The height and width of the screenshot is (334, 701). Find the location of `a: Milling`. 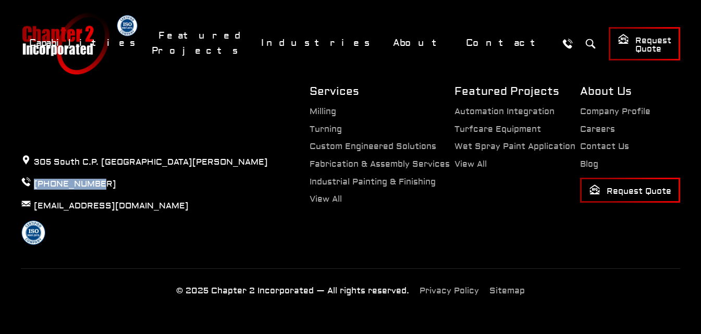

a: Milling is located at coordinates (322, 111).